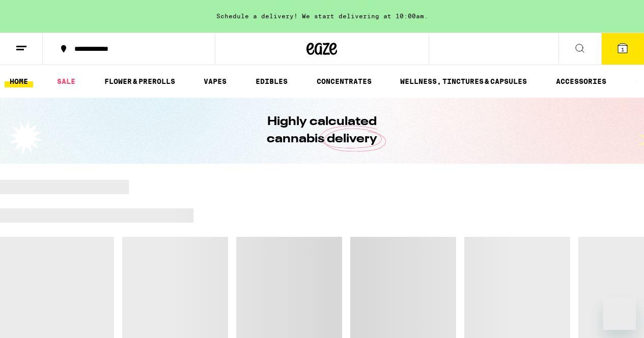 This screenshot has width=644, height=338. Describe the element at coordinates (271, 81) in the screenshot. I see `a: EDIBLES` at that location.